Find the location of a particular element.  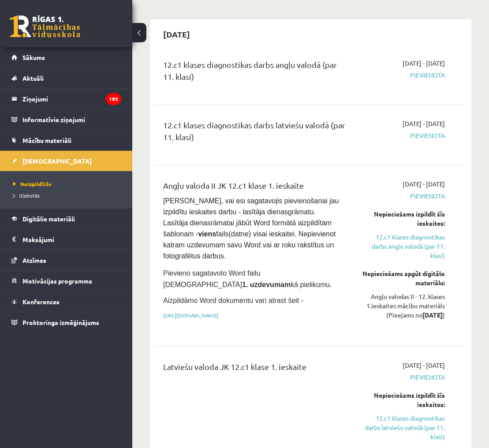

a: 12.c1 klases diagnostikas darbs angļu valodā (par 11. klasi) is located at coordinates (402, 246).